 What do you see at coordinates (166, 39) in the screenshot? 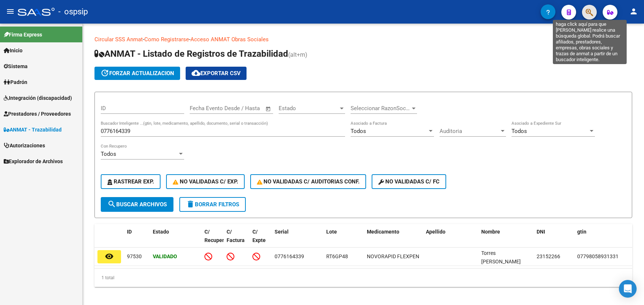
I see `a: Como Registrarse` at bounding box center [166, 39].